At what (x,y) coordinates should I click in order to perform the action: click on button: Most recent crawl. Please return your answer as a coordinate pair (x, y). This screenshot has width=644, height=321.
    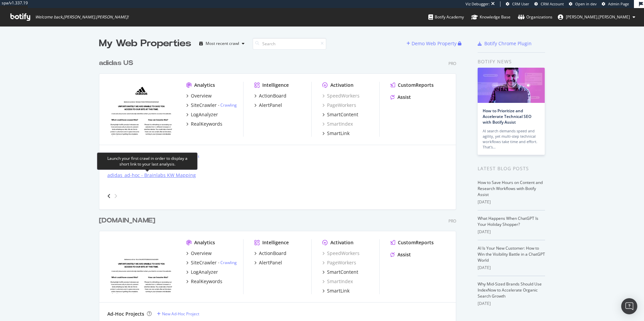
    Looking at the image, I should click on (222, 44).